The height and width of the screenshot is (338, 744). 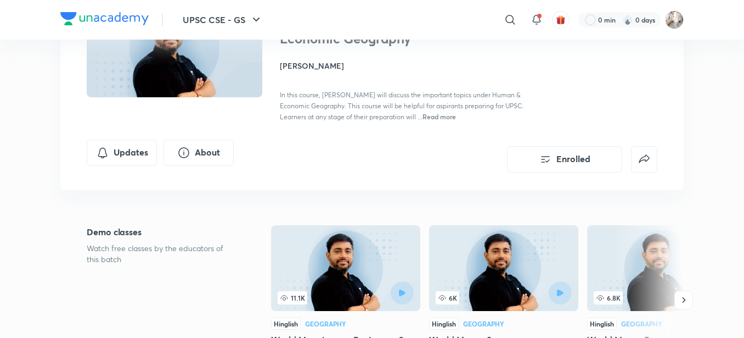 What do you see at coordinates (223, 20) in the screenshot?
I see `button: UPSC CSE - GS` at bounding box center [223, 20].